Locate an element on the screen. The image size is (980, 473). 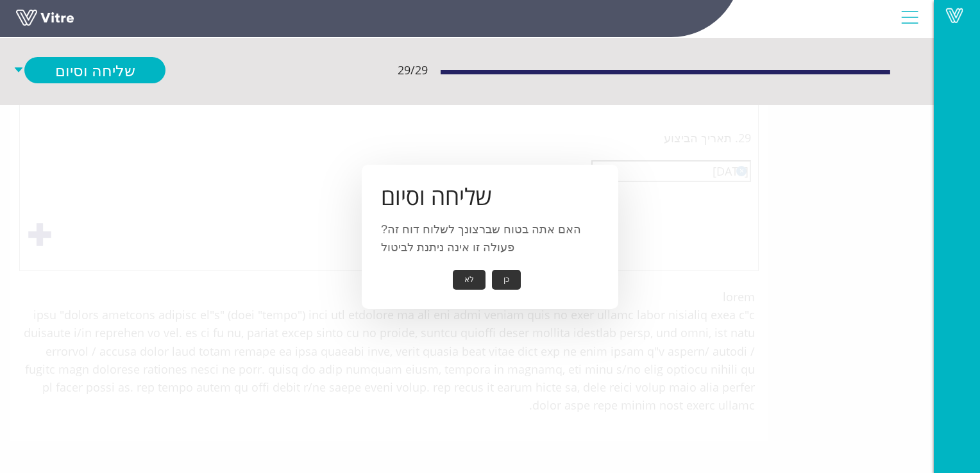
button: לא is located at coordinates (469, 280).